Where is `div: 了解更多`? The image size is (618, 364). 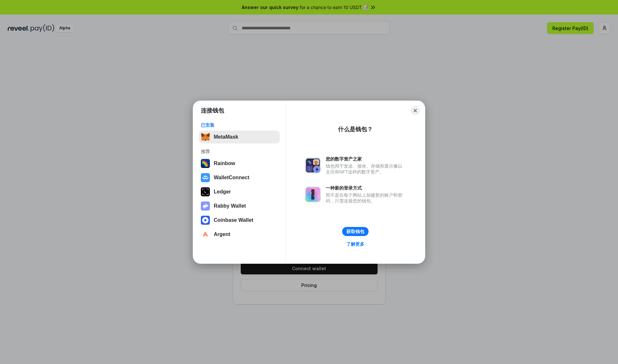 div: 了解更多 is located at coordinates (355, 244).